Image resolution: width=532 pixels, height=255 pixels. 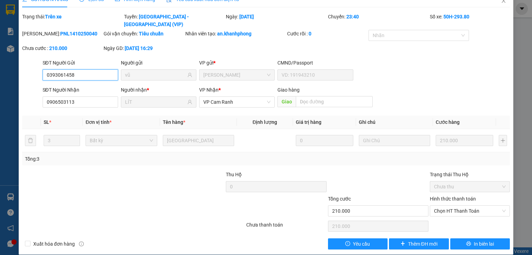 I want to click on input: Tên người nhận, so click(x=156, y=102).